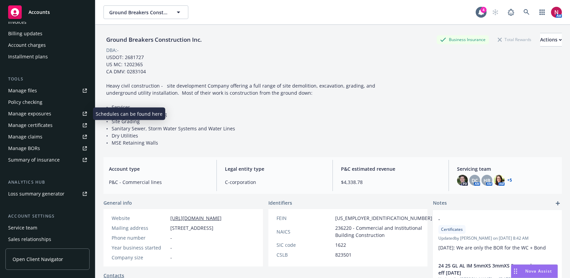 The height and width of the screenshot is (278, 570). Describe the element at coordinates (30, 125) in the screenshot. I see `div: Manage certificates` at that location.